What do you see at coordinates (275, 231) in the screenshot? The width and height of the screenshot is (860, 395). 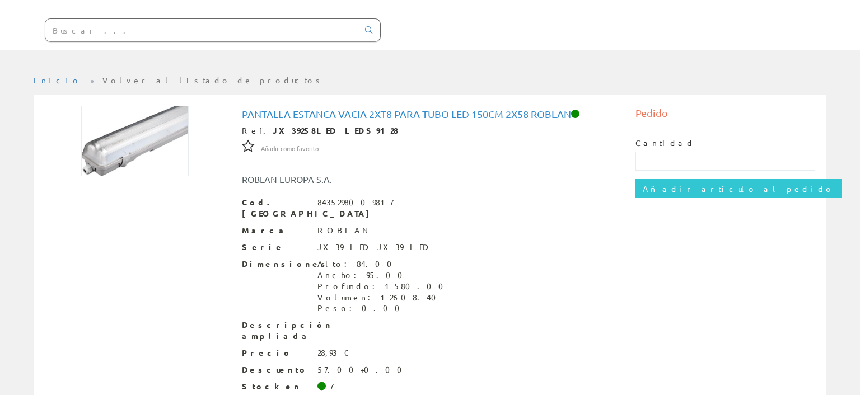 I see `span: Marca` at bounding box center [275, 231].